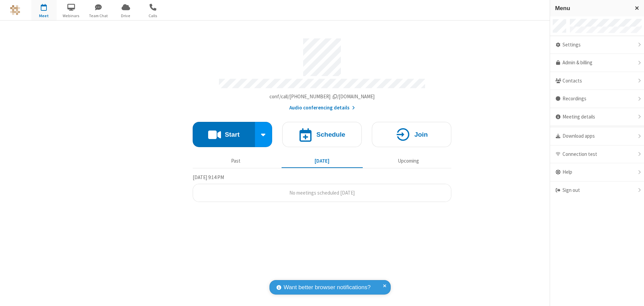 This screenshot has width=644, height=306. Describe the element at coordinates (596, 117) in the screenshot. I see `div: Meeting details` at that location.